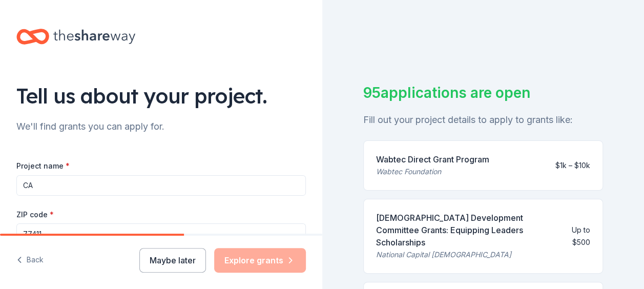 This screenshot has height=289, width=644. I want to click on button: Back, so click(30, 260).